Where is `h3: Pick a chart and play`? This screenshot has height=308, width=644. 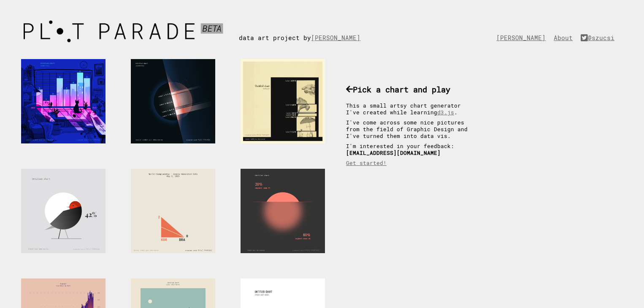 h3: Pick a chart and play is located at coordinates (411, 89).